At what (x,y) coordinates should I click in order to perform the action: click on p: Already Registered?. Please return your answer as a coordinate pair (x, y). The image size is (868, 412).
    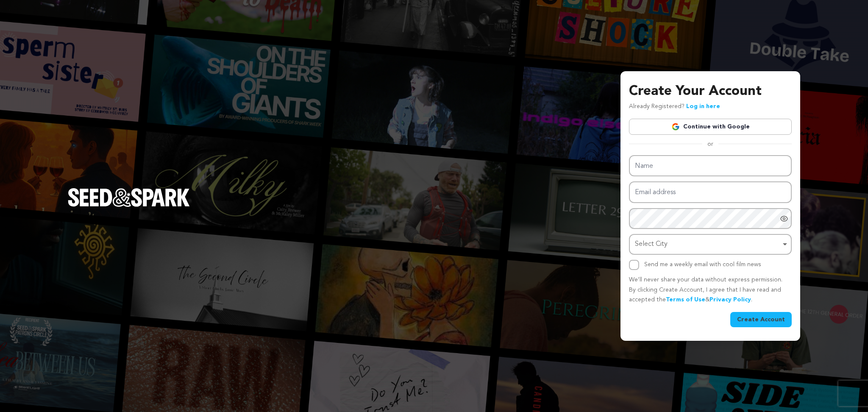
    Looking at the image, I should click on (675, 107).